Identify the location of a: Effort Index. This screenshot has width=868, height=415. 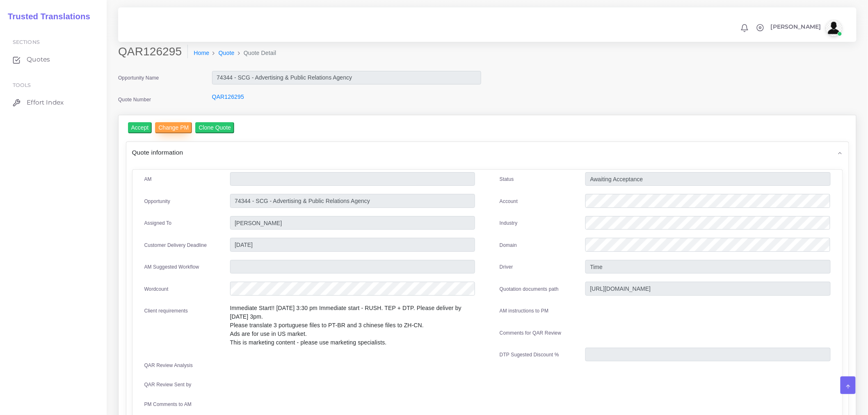
(53, 103).